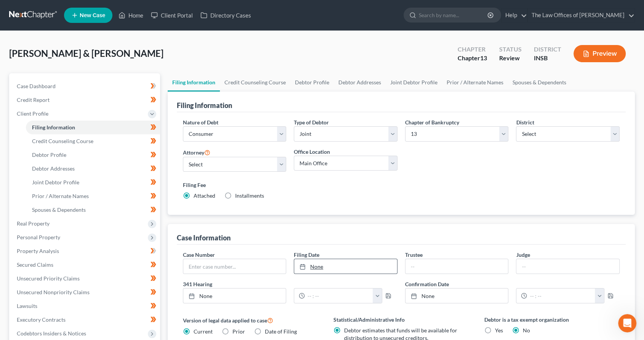 This screenshot has width=644, height=340. Describe the element at coordinates (85, 306) in the screenshot. I see `a: Lawsuits` at that location.